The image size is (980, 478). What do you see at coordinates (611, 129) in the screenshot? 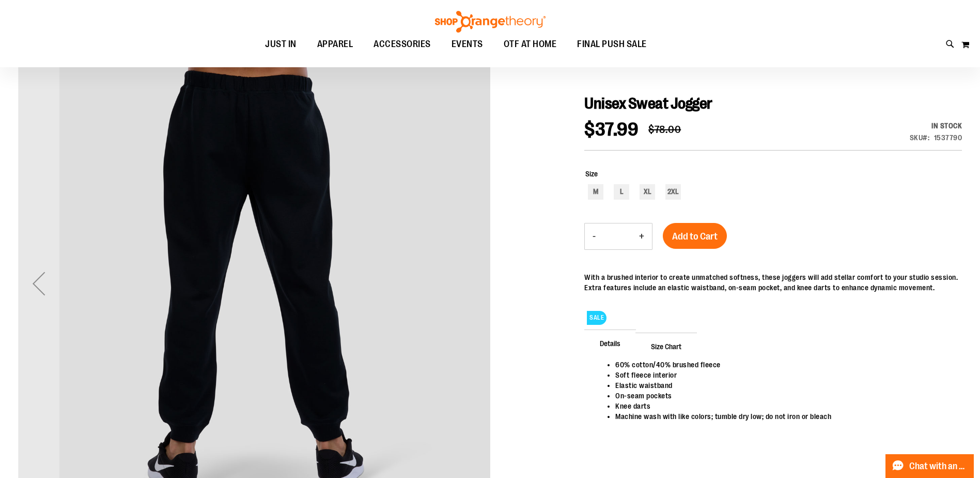
I see `span: $37.99` at bounding box center [611, 129].